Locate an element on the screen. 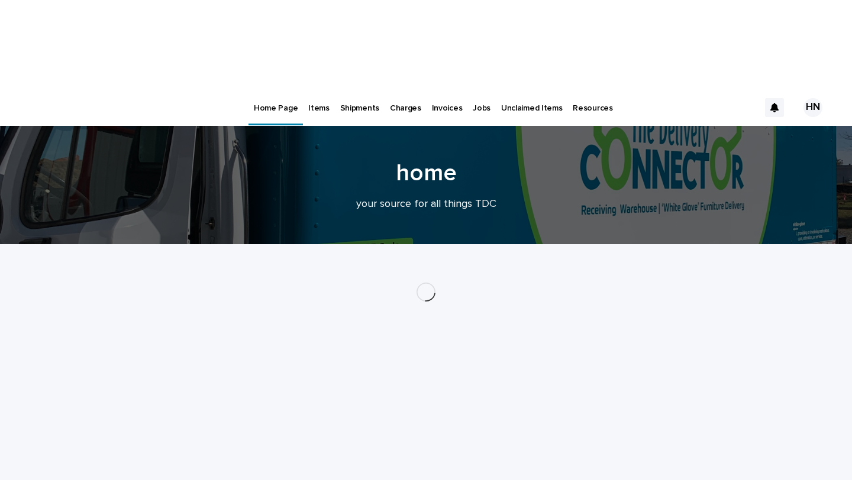 Image resolution: width=852 pixels, height=480 pixels. p: Resources is located at coordinates (592, 101).